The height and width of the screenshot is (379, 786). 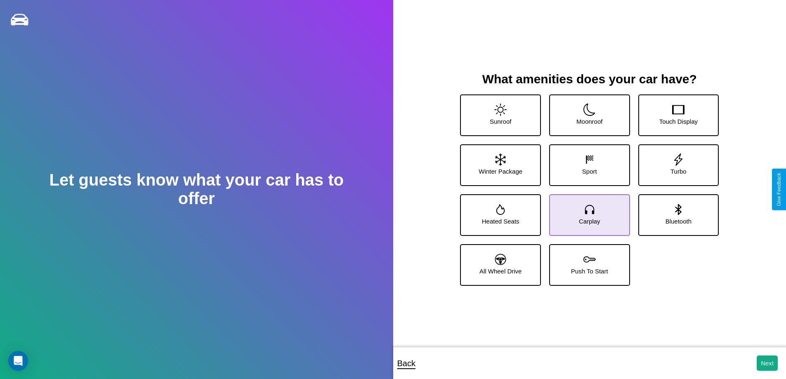 What do you see at coordinates (18, 361) in the screenshot?
I see `div: Open Intercom Messenger` at bounding box center [18, 361].